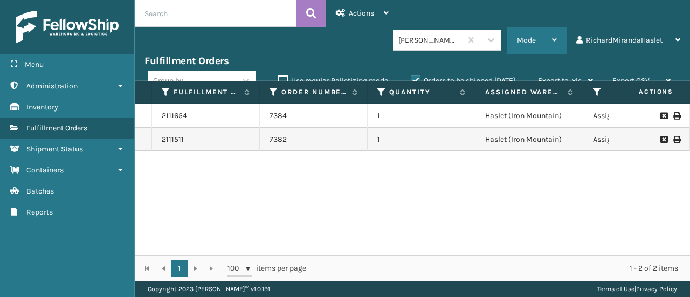 This screenshot has height=297, width=690. Describe the element at coordinates (631, 80) in the screenshot. I see `span: Export CSV` at that location.